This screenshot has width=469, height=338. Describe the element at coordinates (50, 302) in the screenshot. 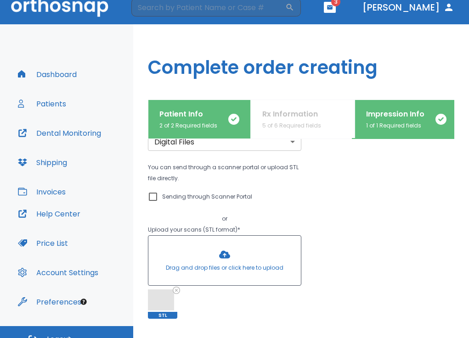

I see `a: Preferences` at that location.